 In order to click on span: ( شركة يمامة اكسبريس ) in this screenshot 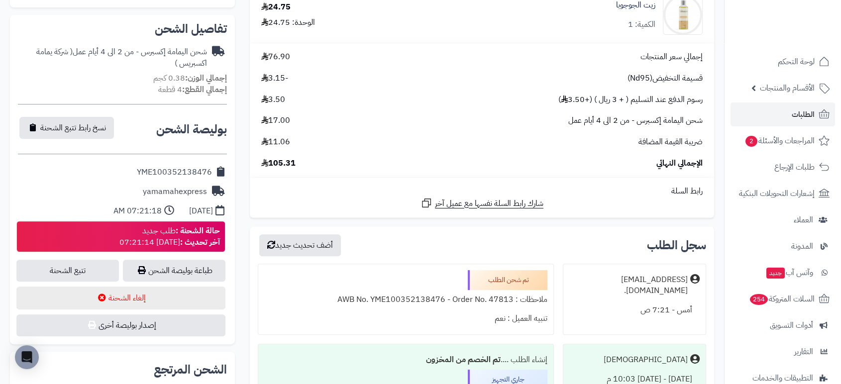, I will do `click(121, 57)`.